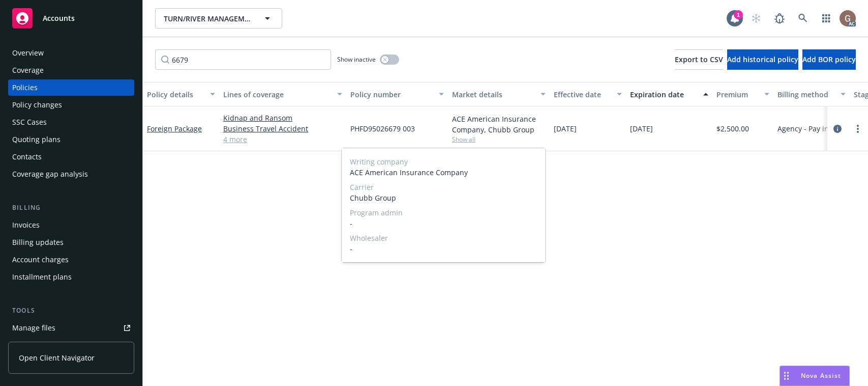  What do you see at coordinates (71, 105) in the screenshot?
I see `a: Policy changes` at bounding box center [71, 105].